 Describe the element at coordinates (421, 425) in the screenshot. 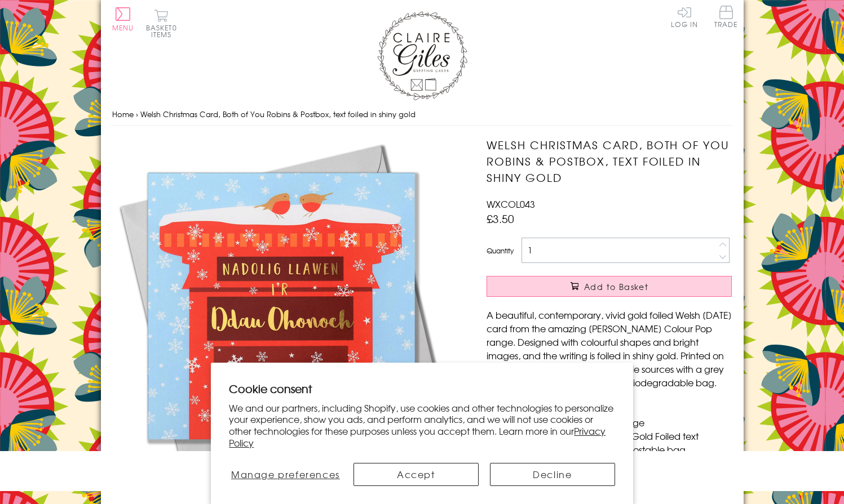

I see `p: We and our partners, including Shopify, use cookies and other technologies to personalize your ex...` at that location.